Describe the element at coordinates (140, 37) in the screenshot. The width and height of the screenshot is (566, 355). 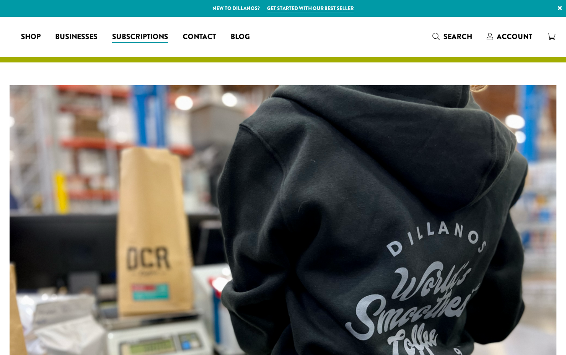
I see `span: Subscriptions` at that location.